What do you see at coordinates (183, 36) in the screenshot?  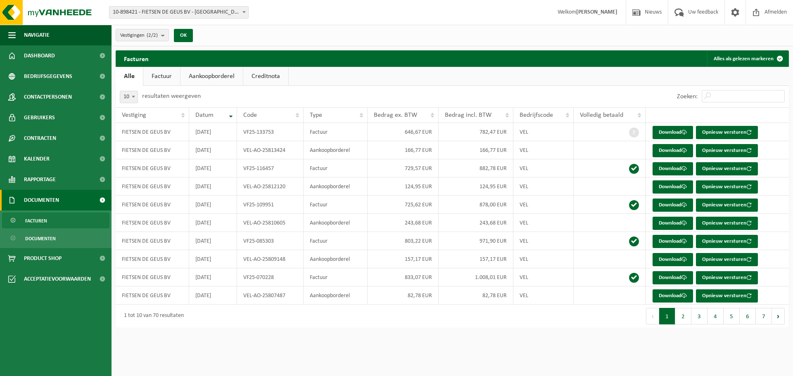 I see `button: OK` at bounding box center [183, 36].